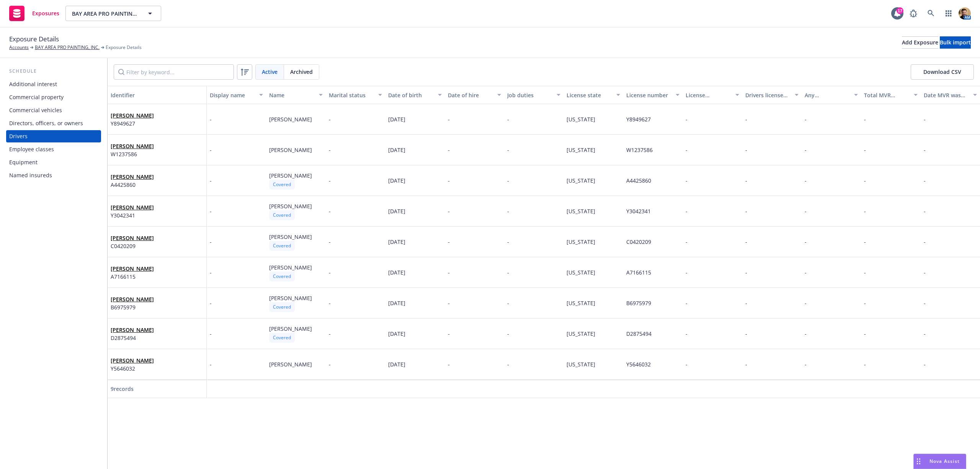 This screenshot has height=469, width=980. What do you see at coordinates (34, 13) in the screenshot?
I see `a: Exposures` at bounding box center [34, 13].